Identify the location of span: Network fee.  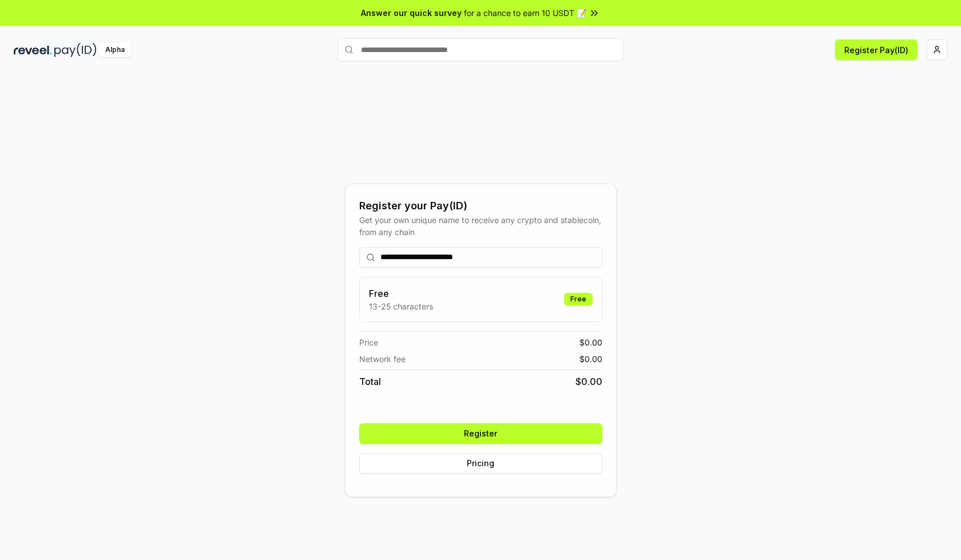
(382, 359).